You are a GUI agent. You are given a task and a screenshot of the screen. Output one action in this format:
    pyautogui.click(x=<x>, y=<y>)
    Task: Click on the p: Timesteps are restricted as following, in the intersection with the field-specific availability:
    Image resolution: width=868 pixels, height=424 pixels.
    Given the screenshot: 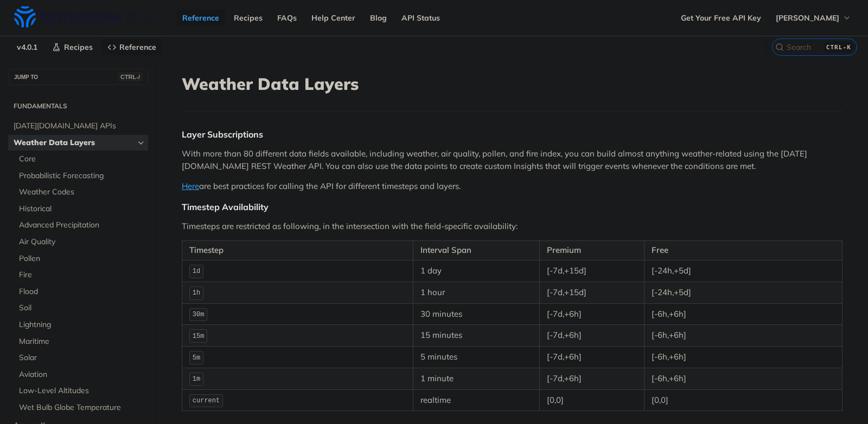 What is the action you would take?
    pyautogui.click(x=512, y=227)
    